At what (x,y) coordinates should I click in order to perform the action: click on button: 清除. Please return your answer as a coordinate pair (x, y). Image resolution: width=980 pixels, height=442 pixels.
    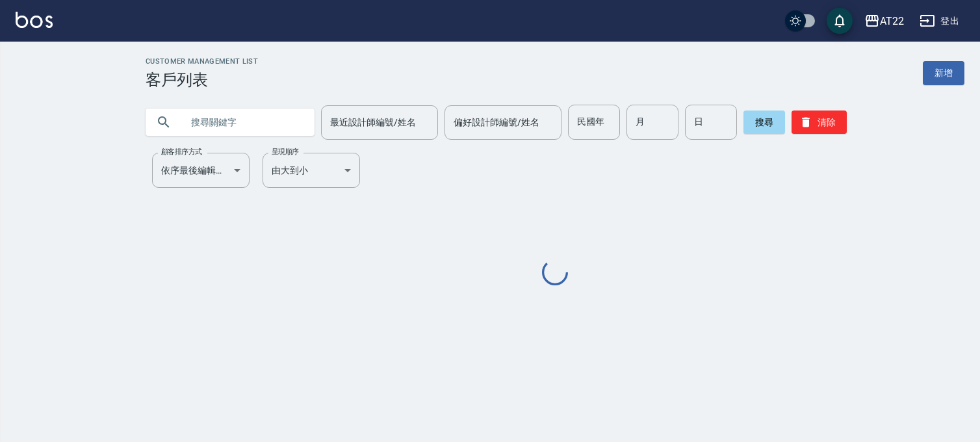
    Looking at the image, I should click on (818, 122).